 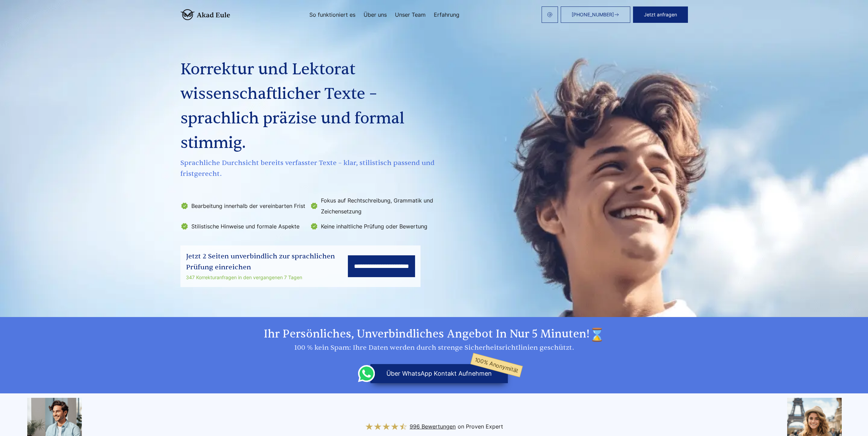 What do you see at coordinates (375, 15) in the screenshot?
I see `a: Über uns` at bounding box center [375, 15].